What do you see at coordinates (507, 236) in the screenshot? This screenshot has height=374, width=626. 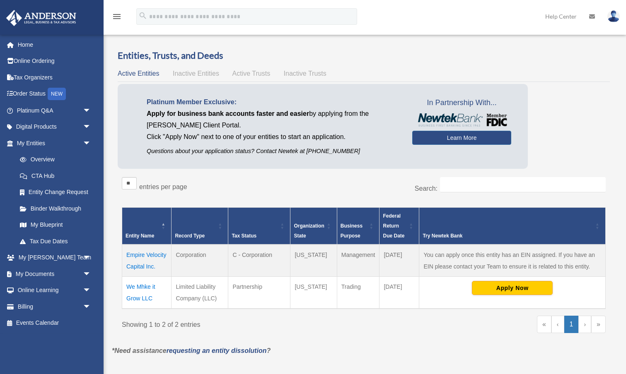 I see `span: Try Newtek Bank` at bounding box center [507, 236].